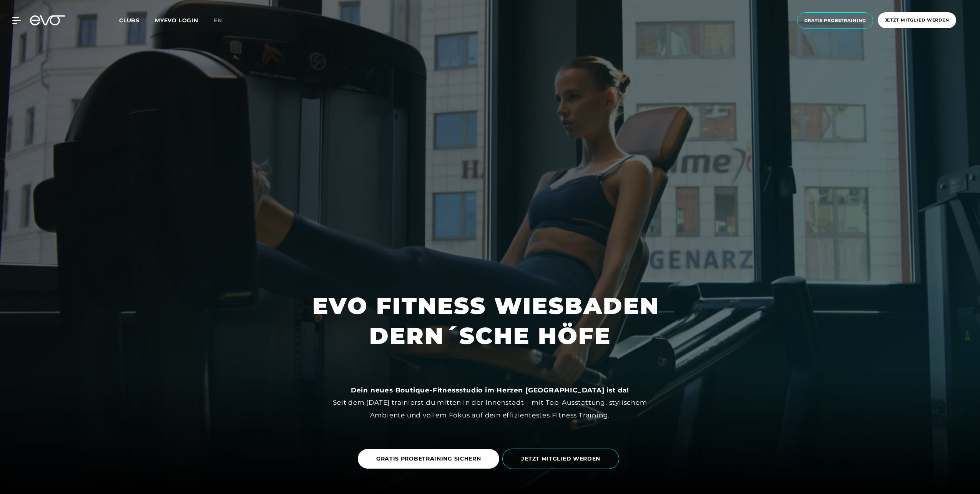  Describe the element at coordinates (222, 21) in the screenshot. I see `a: en` at that location.